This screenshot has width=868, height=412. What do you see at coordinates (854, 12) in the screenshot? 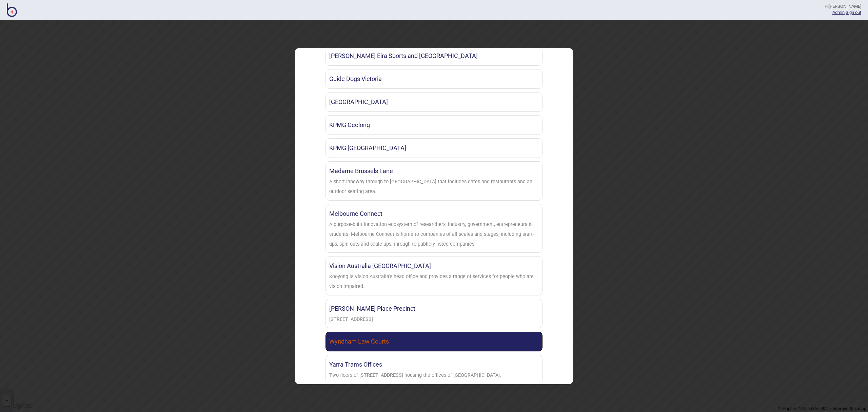
I see `button: Sign out` at bounding box center [854, 12].